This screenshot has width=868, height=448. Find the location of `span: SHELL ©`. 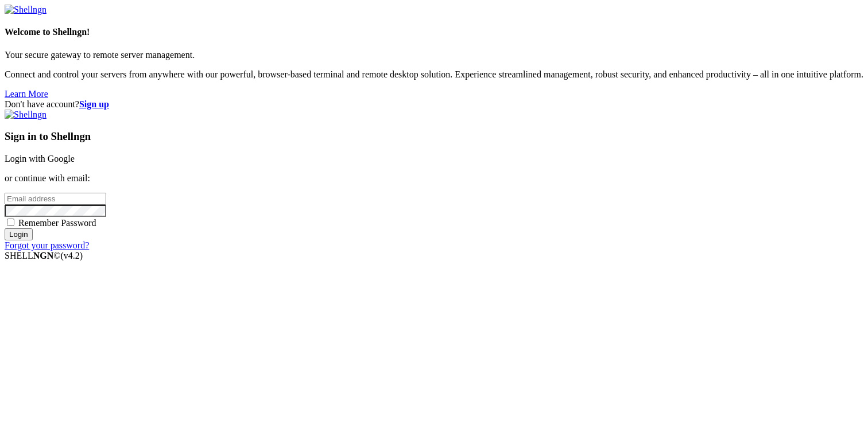

span: SHELL © is located at coordinates (43, 255).